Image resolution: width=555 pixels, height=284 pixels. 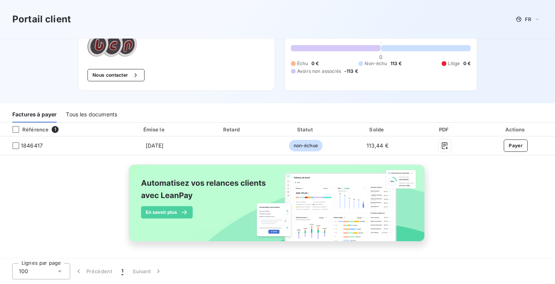 What do you see at coordinates (377, 145) in the screenshot?
I see `span: 113,44 €` at bounding box center [377, 145].